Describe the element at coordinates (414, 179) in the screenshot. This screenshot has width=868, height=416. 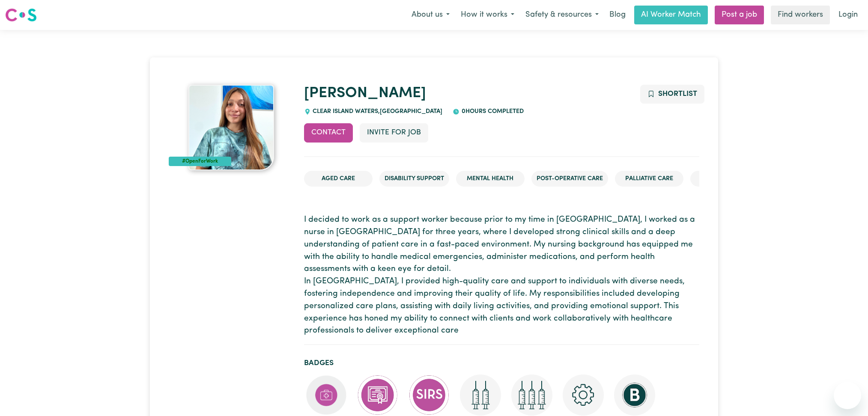
I see `li: Disability Support` at that location.